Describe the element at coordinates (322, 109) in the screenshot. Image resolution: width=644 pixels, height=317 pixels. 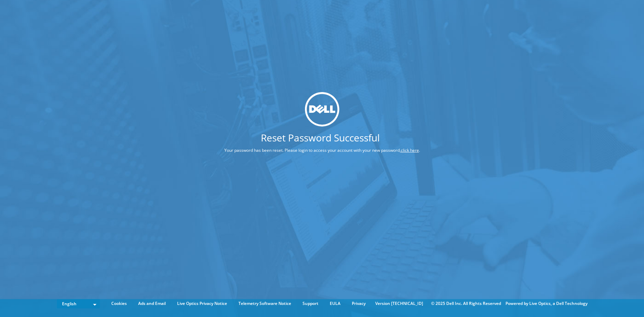
I see `img: dell_svg_logo.svg` at that location.